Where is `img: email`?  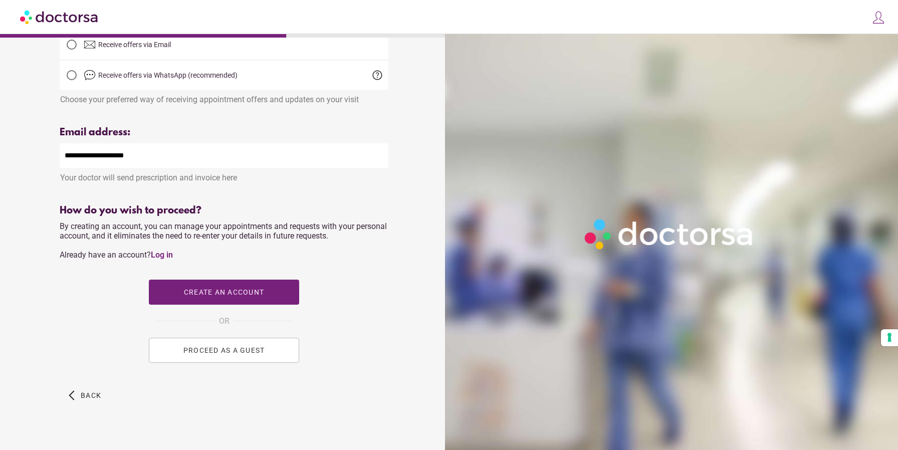
img: email is located at coordinates (90, 45).